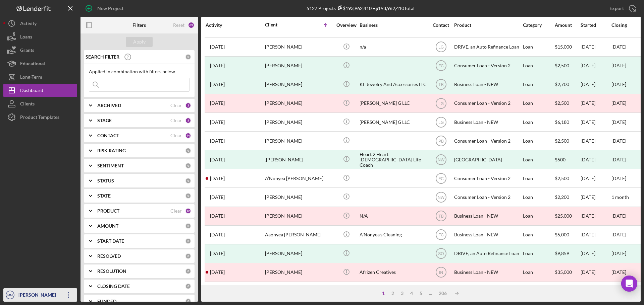  Describe the element at coordinates (441, 141) in the screenshot. I see `text: PB` at that location.